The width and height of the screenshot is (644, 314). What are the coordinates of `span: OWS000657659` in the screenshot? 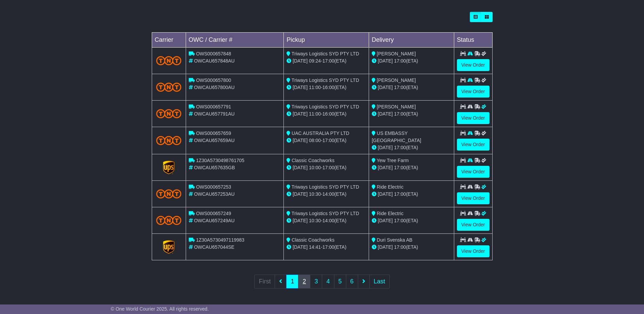 It's located at (214, 133).